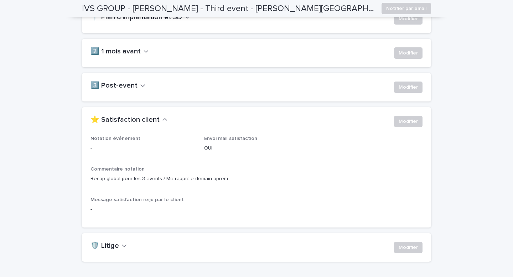  What do you see at coordinates (129, 120) in the screenshot?
I see `button: ⭐ Satisfaction client` at bounding box center [129, 120].